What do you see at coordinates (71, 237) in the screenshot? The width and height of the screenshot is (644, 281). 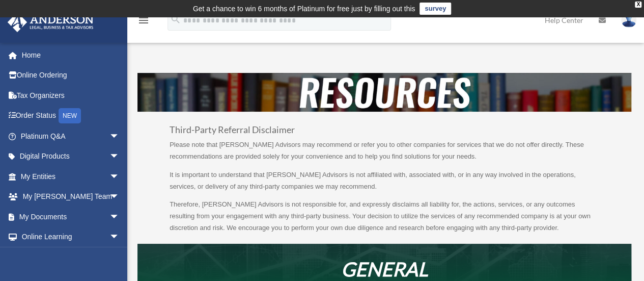 I see `a: Online Learningarrow_drop_down` at bounding box center [71, 237].